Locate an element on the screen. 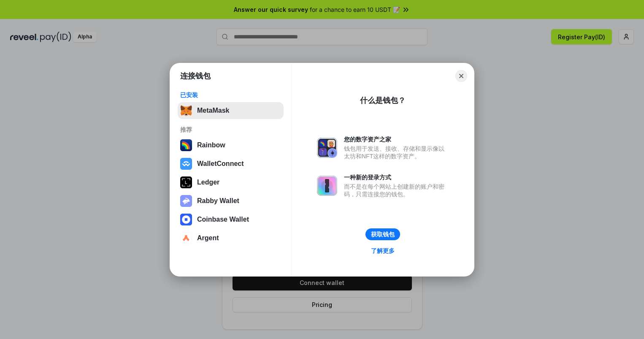  div: 而不是在每个网站上创建新的账户和密码，只需连接您的钱包。 is located at coordinates (396, 190).